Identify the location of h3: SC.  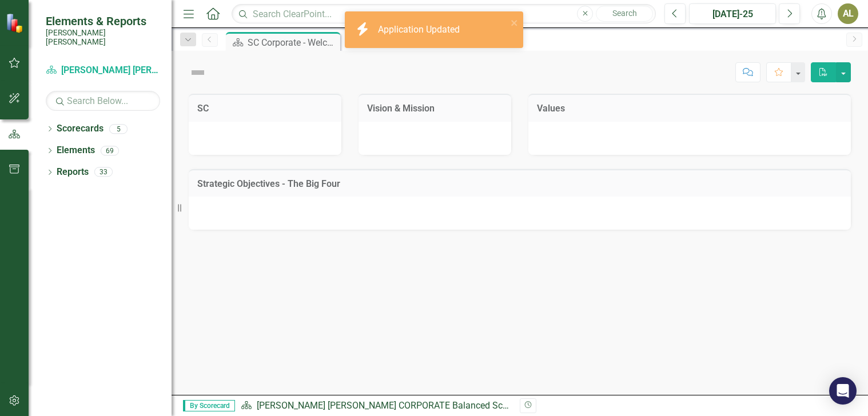
(264, 108).